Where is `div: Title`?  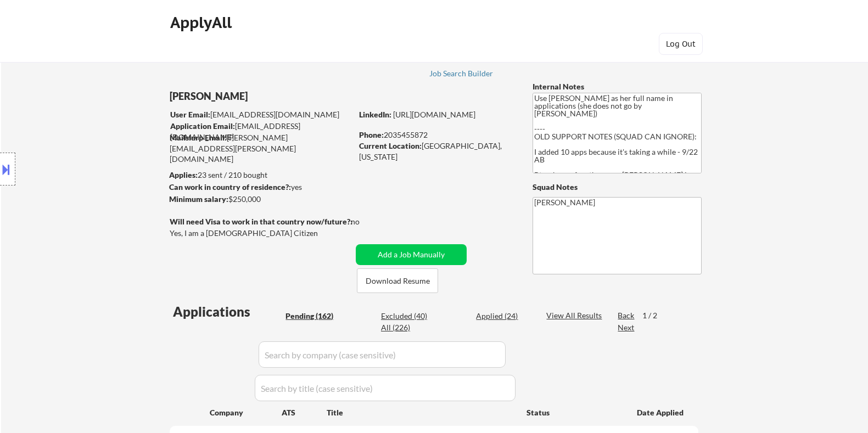 div: Title is located at coordinates (421, 412).